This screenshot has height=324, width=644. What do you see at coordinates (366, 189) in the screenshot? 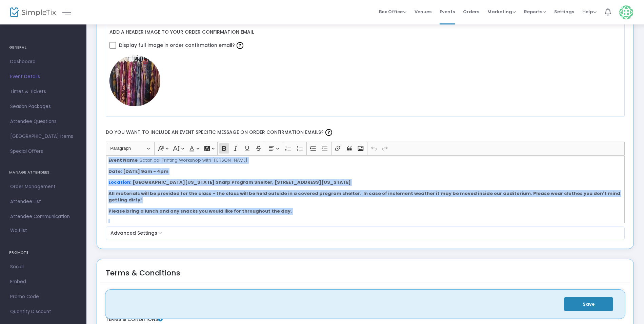
I see `div: Rich Text Editor, main` at bounding box center [366, 189].